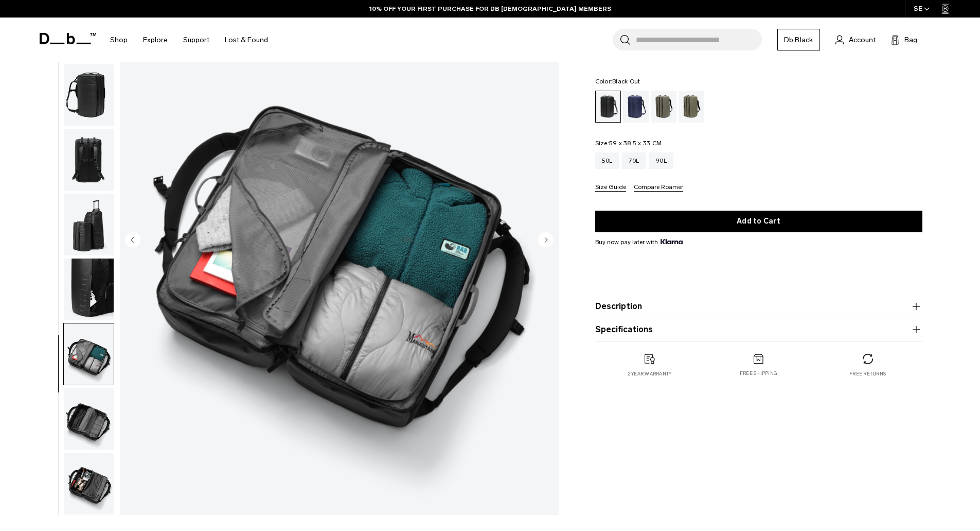 Image resolution: width=980 pixels, height=531 pixels. I want to click on a: Lost & Found, so click(247, 40).